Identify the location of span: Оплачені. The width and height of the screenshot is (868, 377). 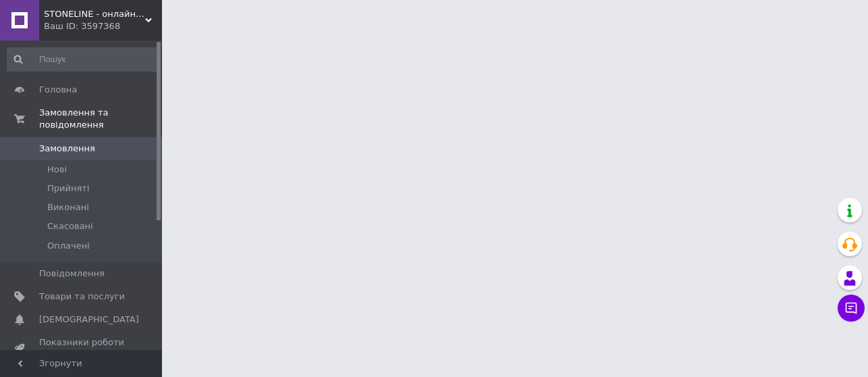
(68, 246).